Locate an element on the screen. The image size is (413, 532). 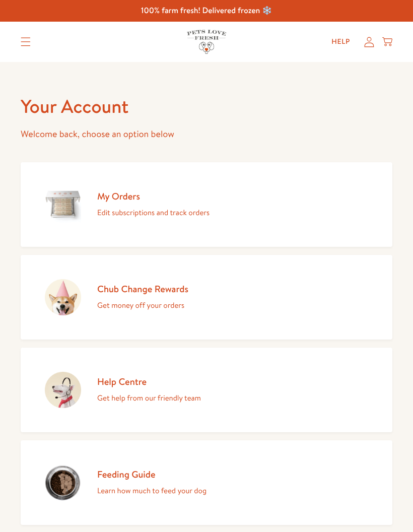
img: Pets Love Fresh is located at coordinates (206, 41).